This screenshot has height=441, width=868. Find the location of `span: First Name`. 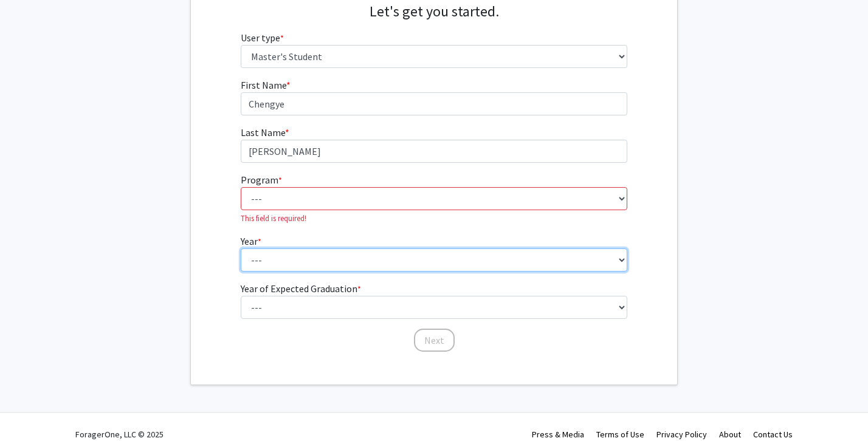

span: First Name is located at coordinates (264, 85).